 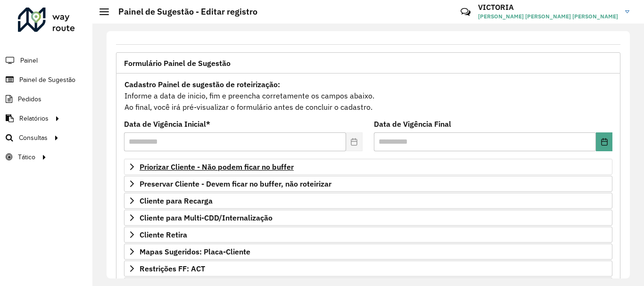 What do you see at coordinates (167, 124) in the screenshot?
I see `label: Data de Vigência Inicial` at bounding box center [167, 124].